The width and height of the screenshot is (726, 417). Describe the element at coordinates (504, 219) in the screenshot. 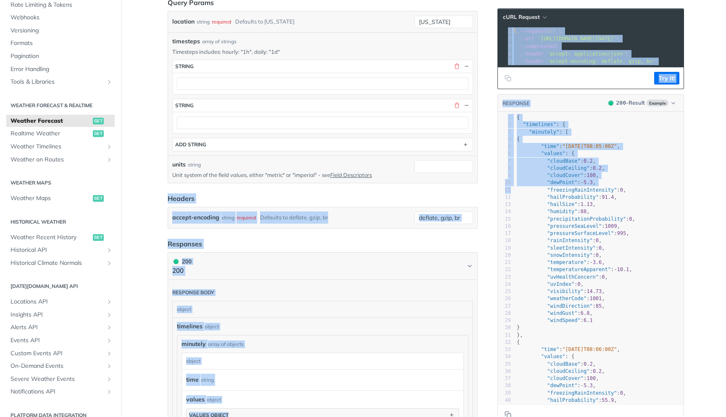

I see `div: 15` at that location.